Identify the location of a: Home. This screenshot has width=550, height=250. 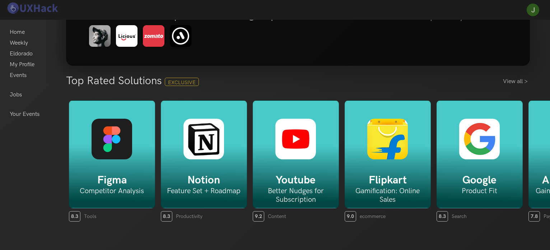
(17, 32).